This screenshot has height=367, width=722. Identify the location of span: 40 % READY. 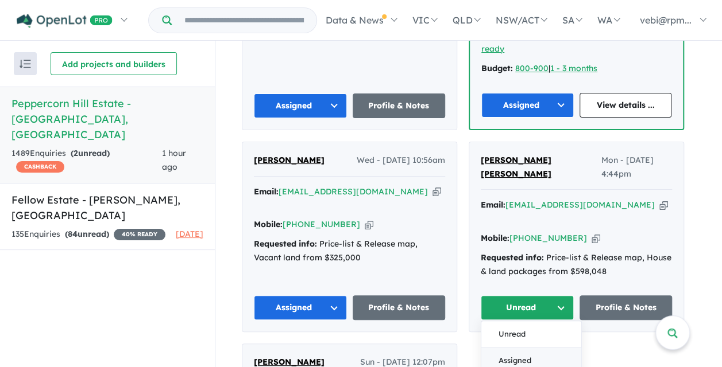
(140, 235).